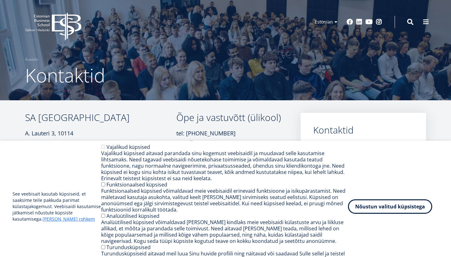 Image resolution: width=451 pixels, height=257 pixels. What do you see at coordinates (229, 118) in the screenshot?
I see `h3: Õpe ja vastuvõtt (ülikool)` at bounding box center [229, 118].